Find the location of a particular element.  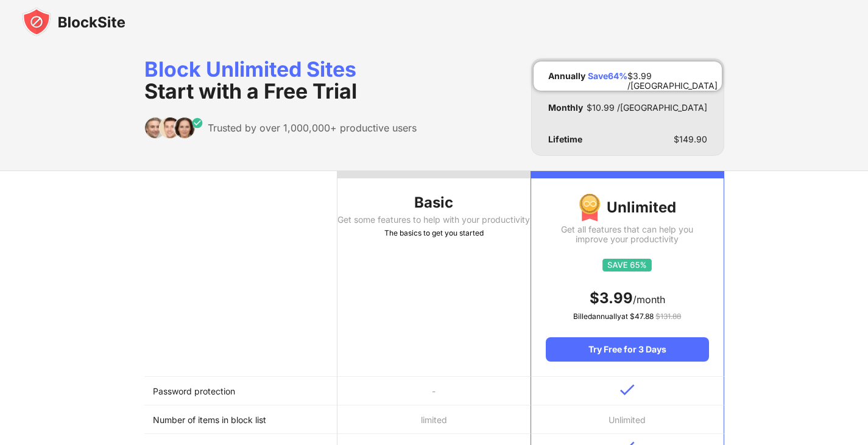

td: Number of items in block list is located at coordinates (240, 419).